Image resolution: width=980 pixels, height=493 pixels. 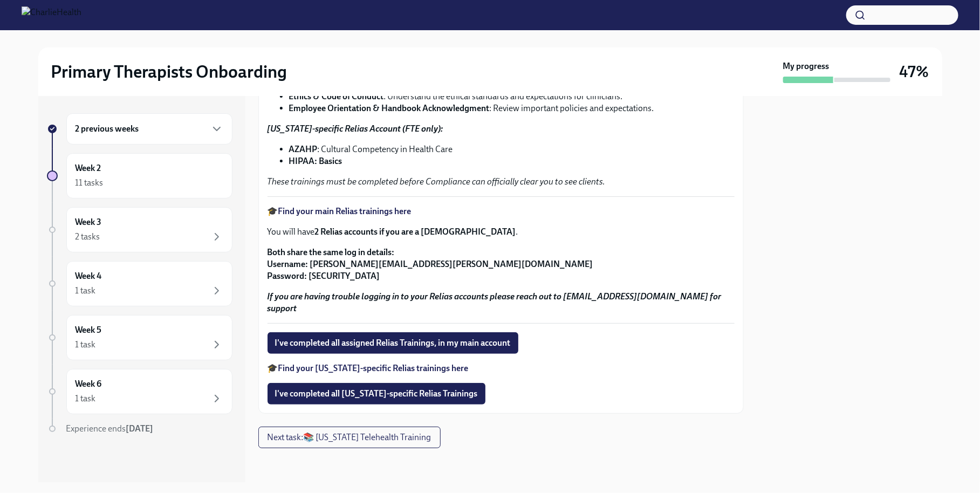 What do you see at coordinates (90, 183) in the screenshot?
I see `div: 11 tasks` at bounding box center [90, 183].